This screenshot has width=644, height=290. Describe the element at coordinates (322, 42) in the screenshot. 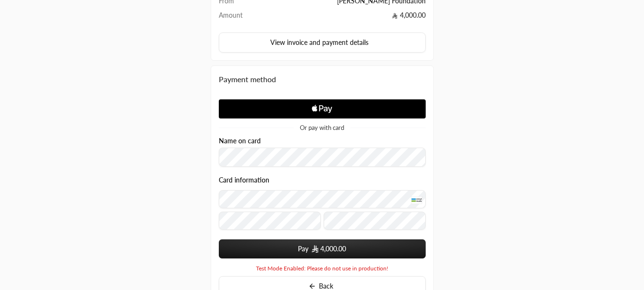

I see `button: View invoice and payment details` at that location.